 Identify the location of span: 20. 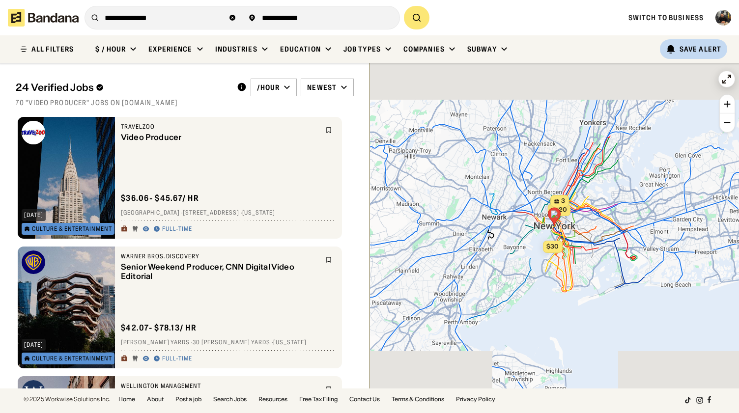
(563, 210).